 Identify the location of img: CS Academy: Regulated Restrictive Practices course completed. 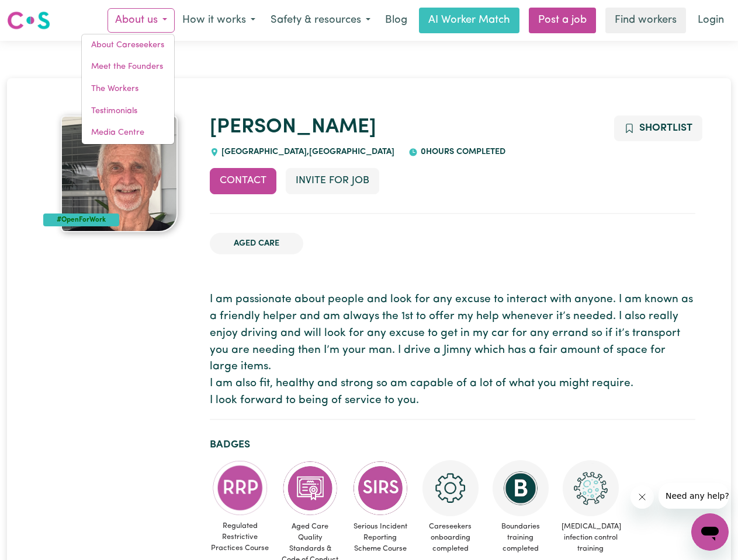
(240, 488).